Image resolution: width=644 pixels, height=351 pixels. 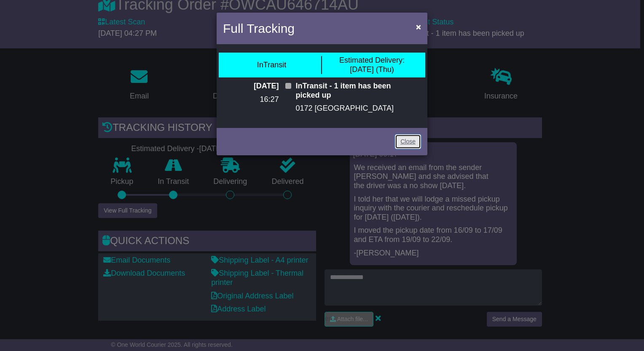 I want to click on div: InTransit, so click(x=271, y=65).